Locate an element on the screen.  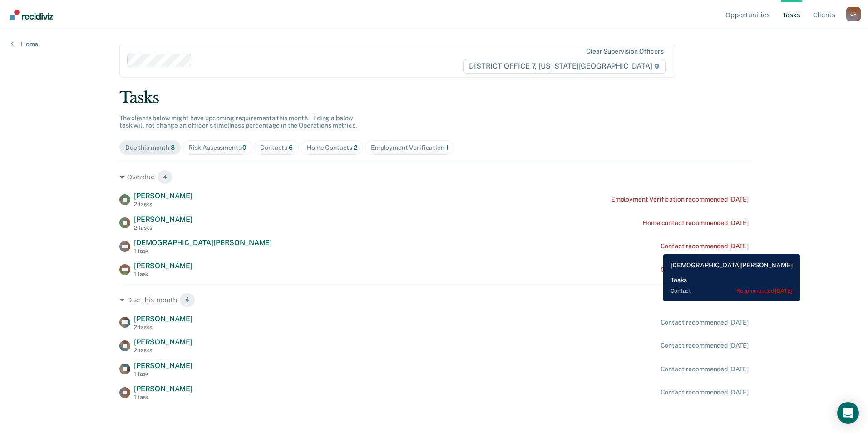
div: Risk Assessments is located at coordinates (217, 147).